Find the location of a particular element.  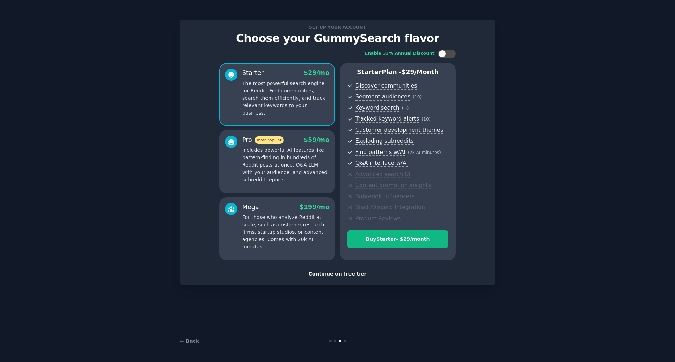

div: Buy Starter - $ 29 /month is located at coordinates (398, 239).